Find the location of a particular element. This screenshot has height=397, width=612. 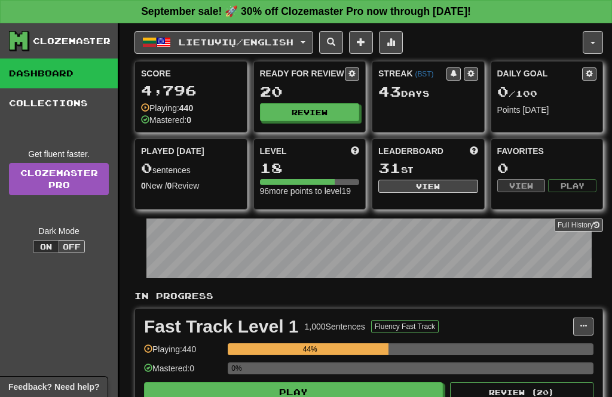

div: 1,000 Sentences is located at coordinates (334, 327).